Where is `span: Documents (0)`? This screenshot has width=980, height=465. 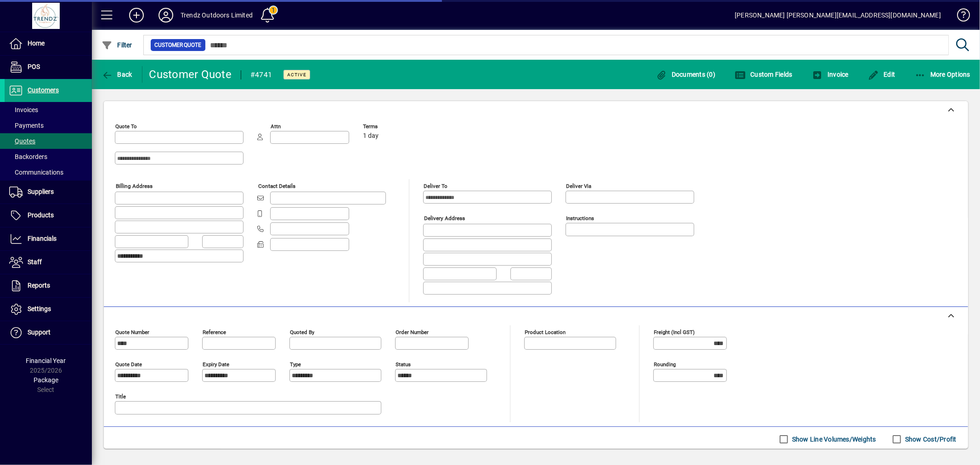
span: Documents (0) is located at coordinates (686, 75).